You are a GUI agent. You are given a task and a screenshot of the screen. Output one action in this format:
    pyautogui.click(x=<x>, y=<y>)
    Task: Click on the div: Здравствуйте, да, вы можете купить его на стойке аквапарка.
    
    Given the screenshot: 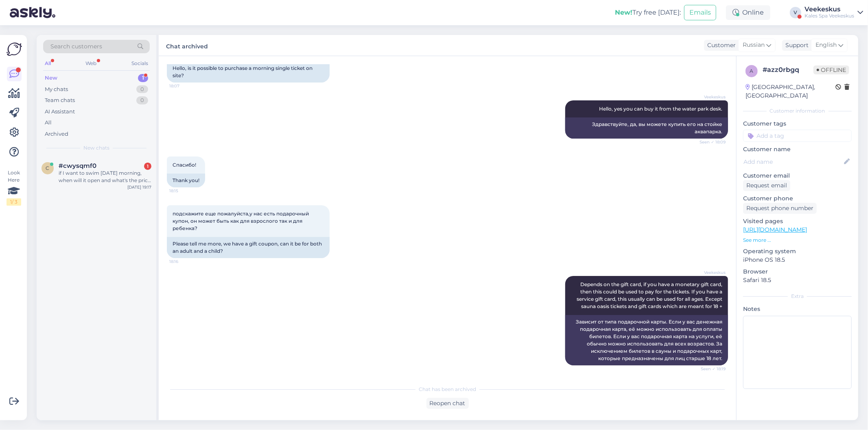 What is the action you would take?
    pyautogui.click(x=646, y=128)
    